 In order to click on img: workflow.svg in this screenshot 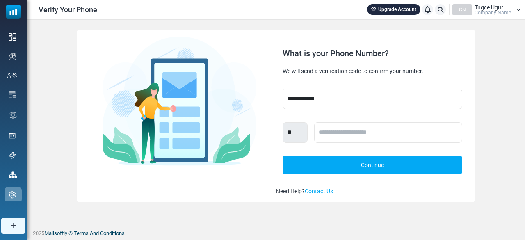, I will do `click(13, 115)`.